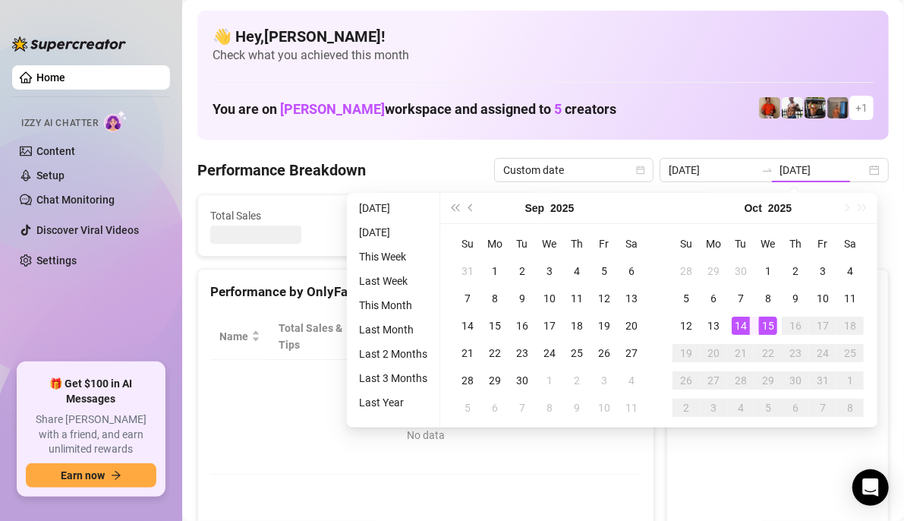 Image resolution: width=904 pixels, height=521 pixels. What do you see at coordinates (55, 151) in the screenshot?
I see `a: Content` at bounding box center [55, 151].